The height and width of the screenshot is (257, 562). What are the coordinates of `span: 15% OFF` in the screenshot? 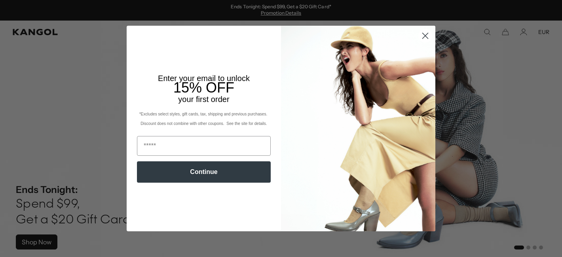 It's located at (204, 87).